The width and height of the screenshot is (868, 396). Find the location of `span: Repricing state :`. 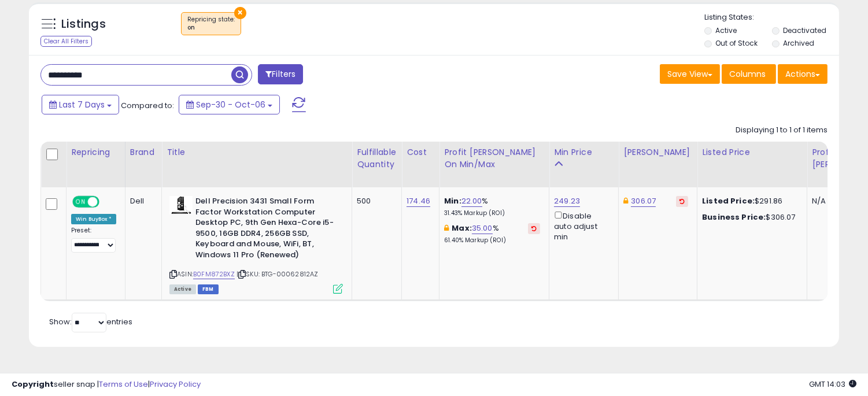

span: Repricing state : is located at coordinates (211, 24).